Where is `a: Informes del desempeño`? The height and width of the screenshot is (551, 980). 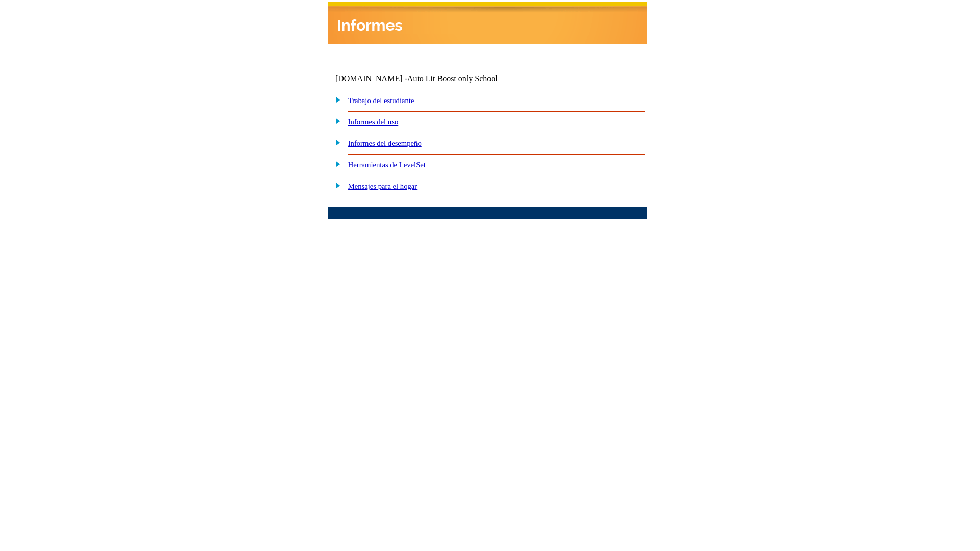 a: Informes del desempeño is located at coordinates (385, 143).